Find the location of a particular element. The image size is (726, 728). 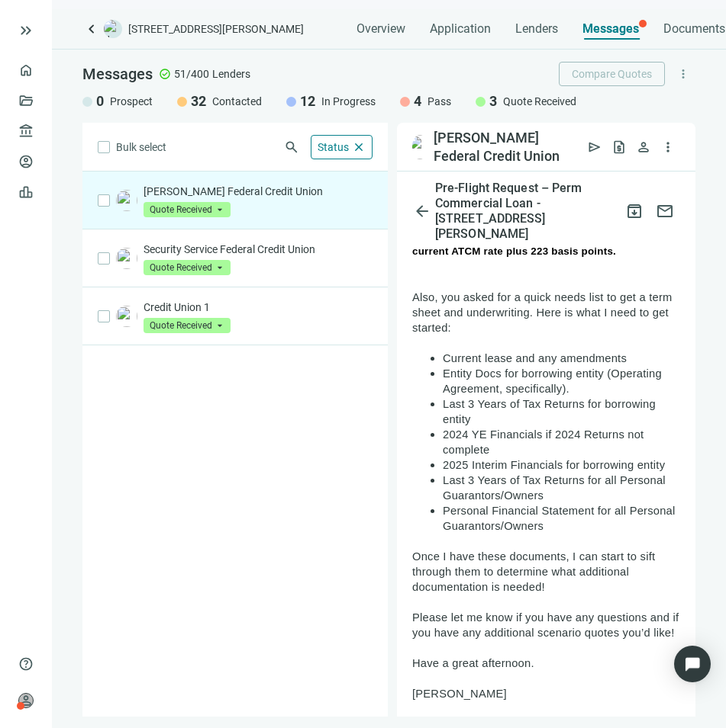

span: In Progress is located at coordinates (348, 101).